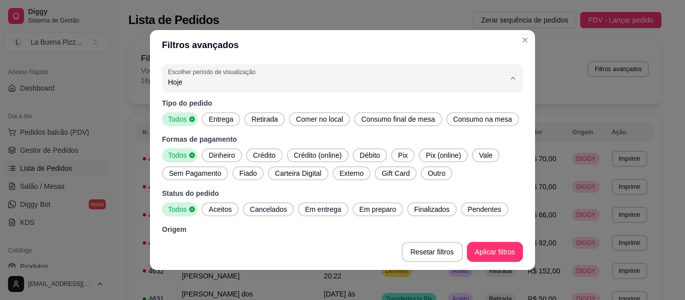  I want to click on label: Escolher período de visualização, so click(213, 72).